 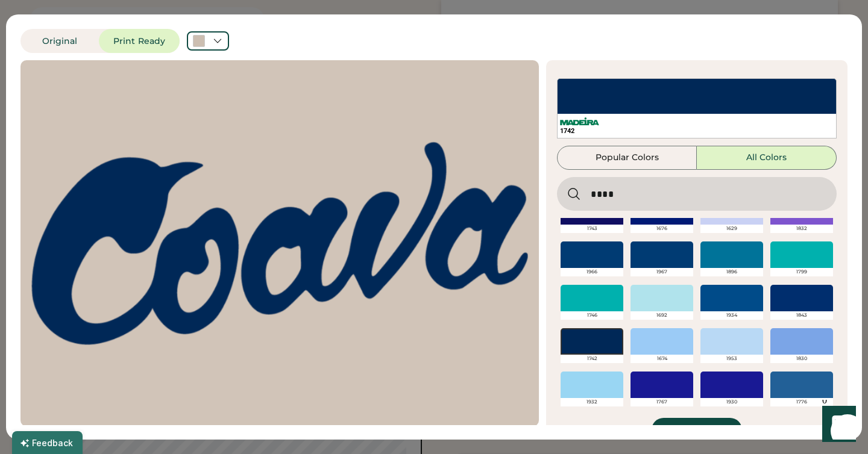 I want to click on button: Popular Colors, so click(x=627, y=158).